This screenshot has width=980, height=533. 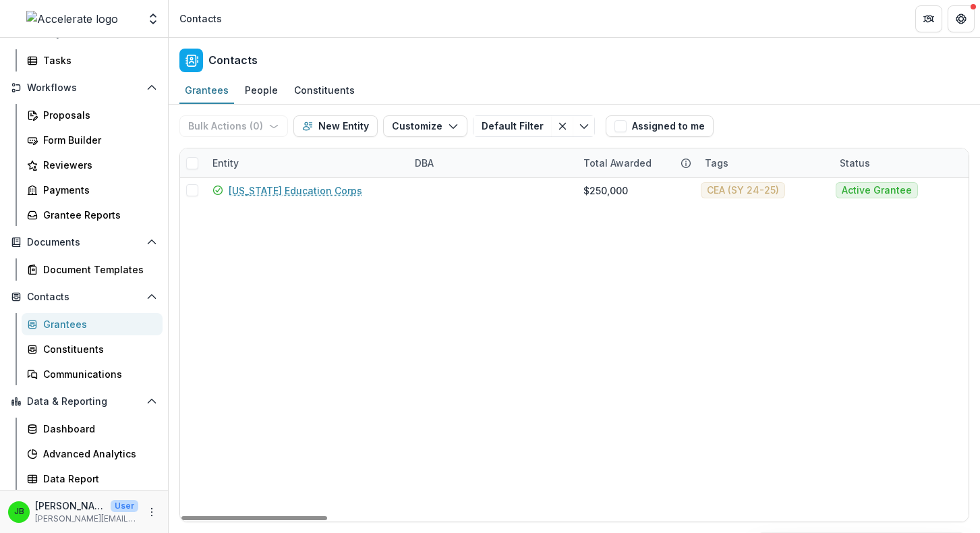 What do you see at coordinates (743, 191) in the screenshot?
I see `span: CEA (SY 24-25)` at bounding box center [743, 191].